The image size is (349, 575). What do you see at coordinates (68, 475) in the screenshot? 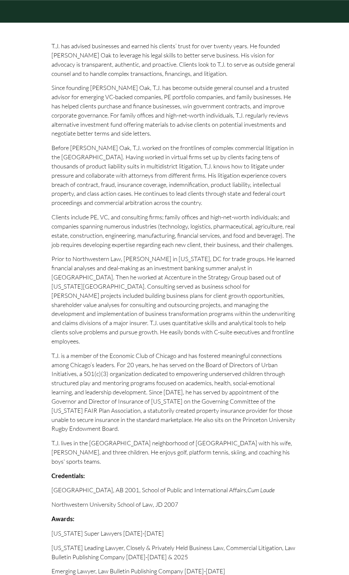
I see `strong: Credentials:` at bounding box center [68, 475].